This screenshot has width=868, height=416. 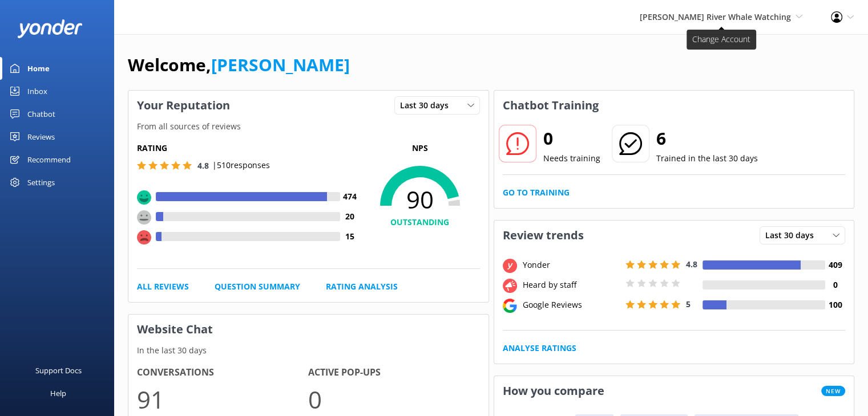 What do you see at coordinates (572, 139) in the screenshot?
I see `h2: 0` at bounding box center [572, 139].